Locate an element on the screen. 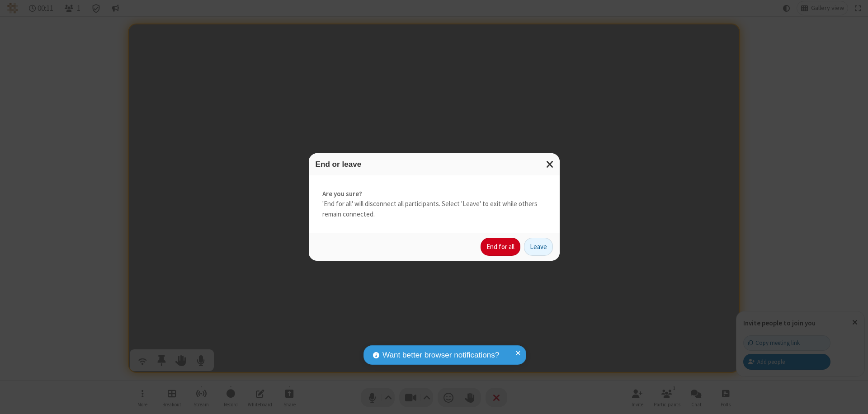  span: Want better browser notifications? is located at coordinates (441, 355).